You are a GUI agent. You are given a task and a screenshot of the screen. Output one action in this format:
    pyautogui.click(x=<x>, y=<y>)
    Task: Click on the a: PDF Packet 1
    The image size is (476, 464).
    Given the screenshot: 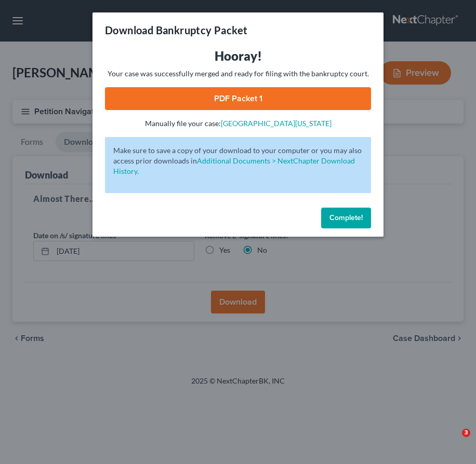 What is the action you would take?
    pyautogui.click(x=238, y=99)
    